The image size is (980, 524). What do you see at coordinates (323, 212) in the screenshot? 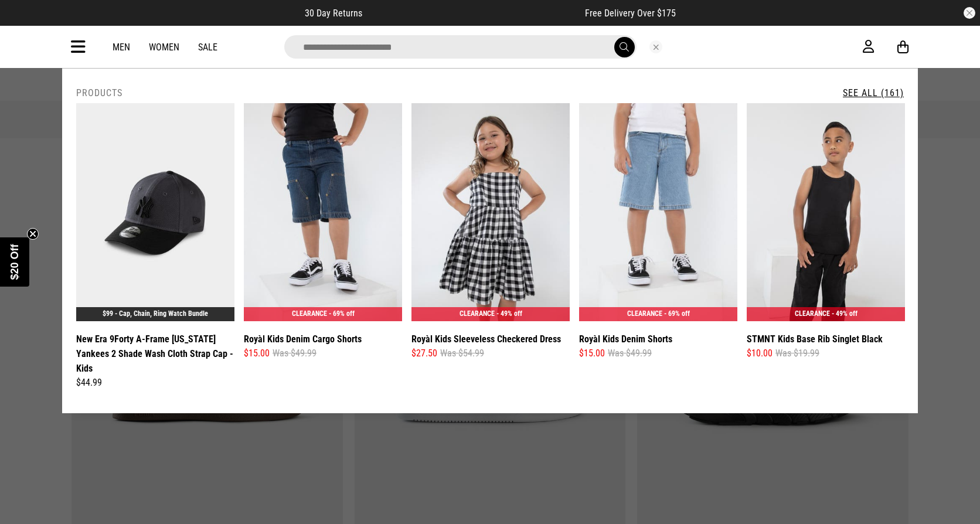
I see `img: Royàl Kids Denim Cargo Shorts in Blue` at bounding box center [323, 212].